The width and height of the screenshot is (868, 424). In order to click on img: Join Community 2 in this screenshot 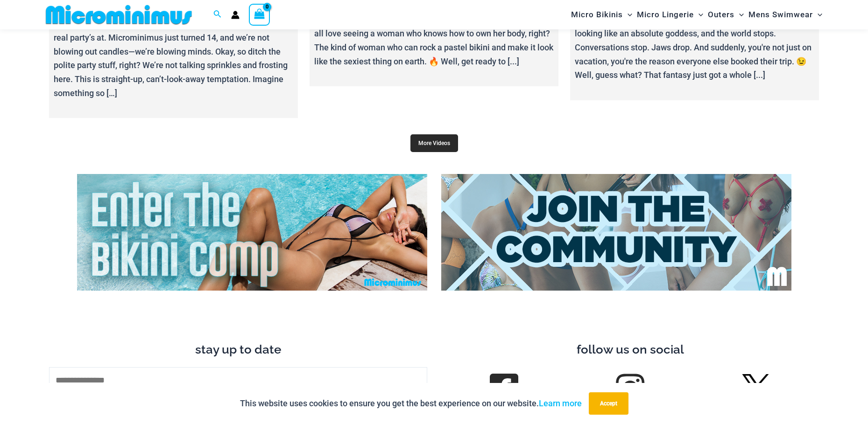, I will do `click(616, 233)`.